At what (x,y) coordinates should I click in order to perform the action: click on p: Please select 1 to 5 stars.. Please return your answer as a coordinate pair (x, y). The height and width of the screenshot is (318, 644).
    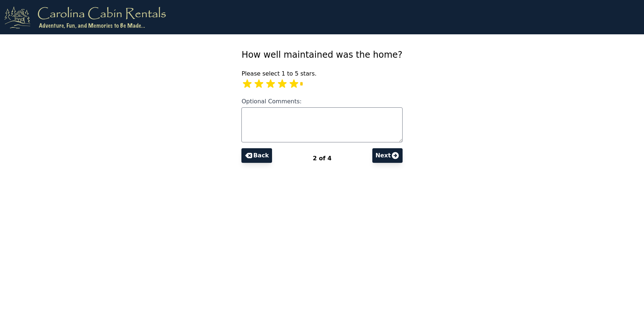
    Looking at the image, I should click on (322, 74).